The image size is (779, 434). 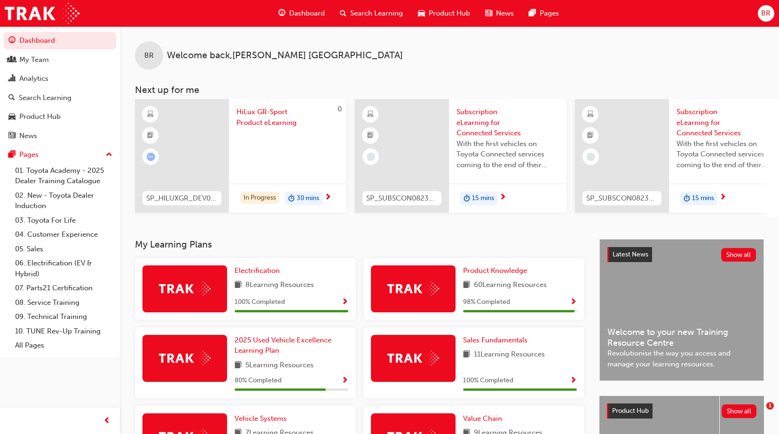 What do you see at coordinates (765, 13) in the screenshot?
I see `button: BR` at bounding box center [765, 13].